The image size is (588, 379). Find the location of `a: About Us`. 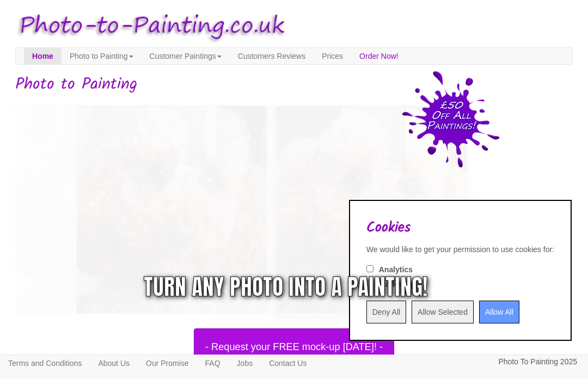

a: About Us is located at coordinates (114, 363).